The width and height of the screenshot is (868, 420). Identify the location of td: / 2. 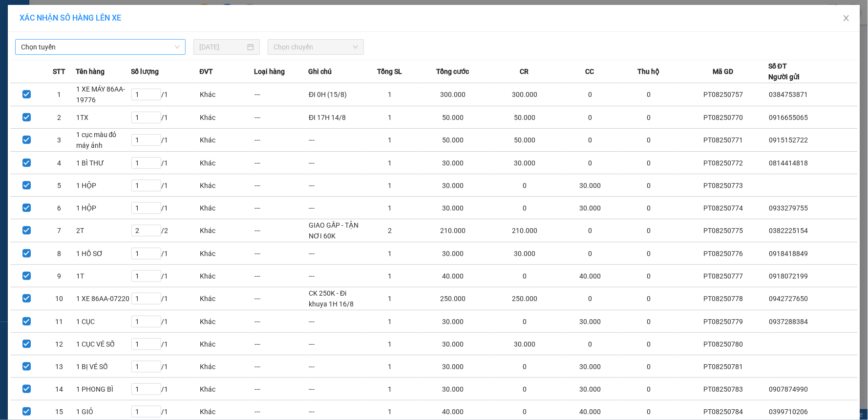
(165, 230).